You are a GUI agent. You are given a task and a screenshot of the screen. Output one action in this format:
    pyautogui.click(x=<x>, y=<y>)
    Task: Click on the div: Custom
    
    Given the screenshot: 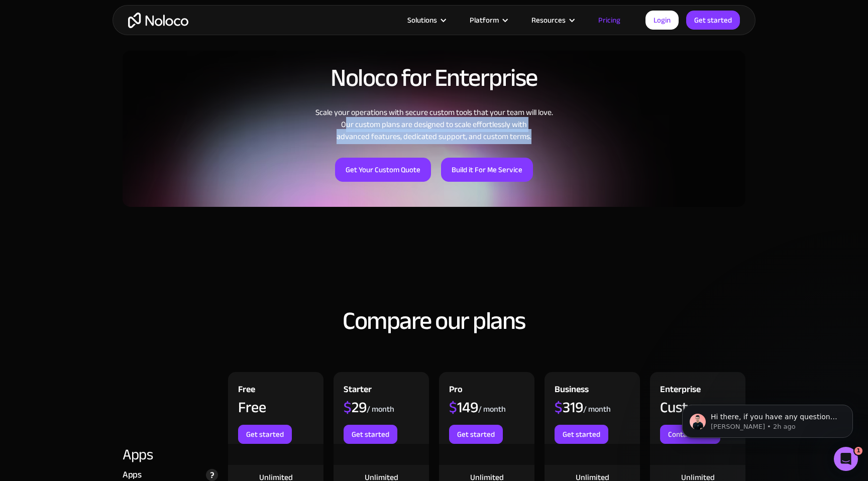 What is the action you would take?
    pyautogui.click(x=684, y=407)
    